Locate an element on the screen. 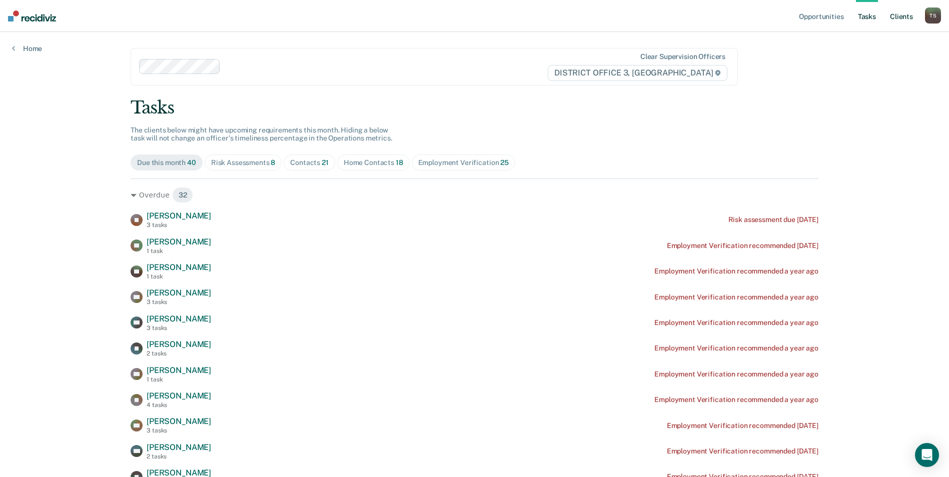 This screenshot has height=477, width=949. div: Contacts is located at coordinates (309, 163).